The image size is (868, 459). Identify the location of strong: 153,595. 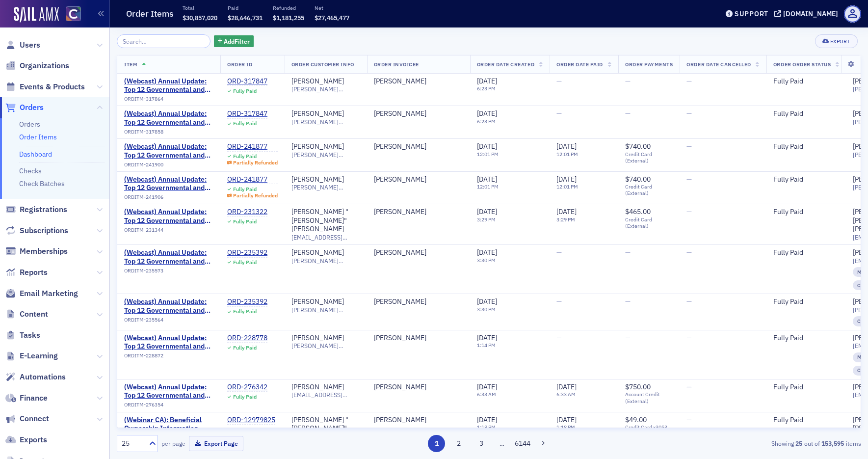
(833, 443).